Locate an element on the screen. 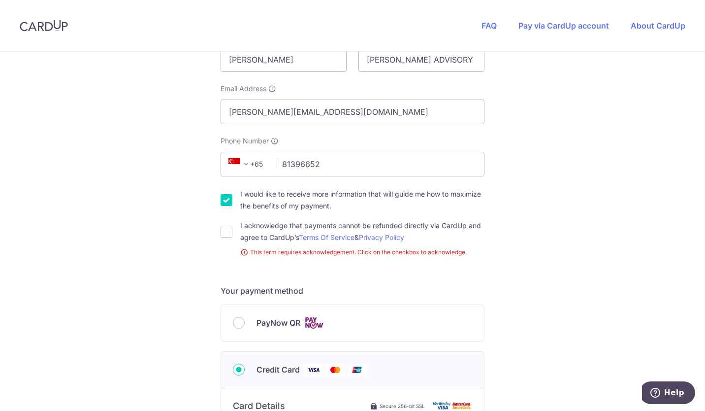  label: I acknowledge that payments cannot be refunded directly via CardUp and agree to CardUp’s & is located at coordinates (362, 231).